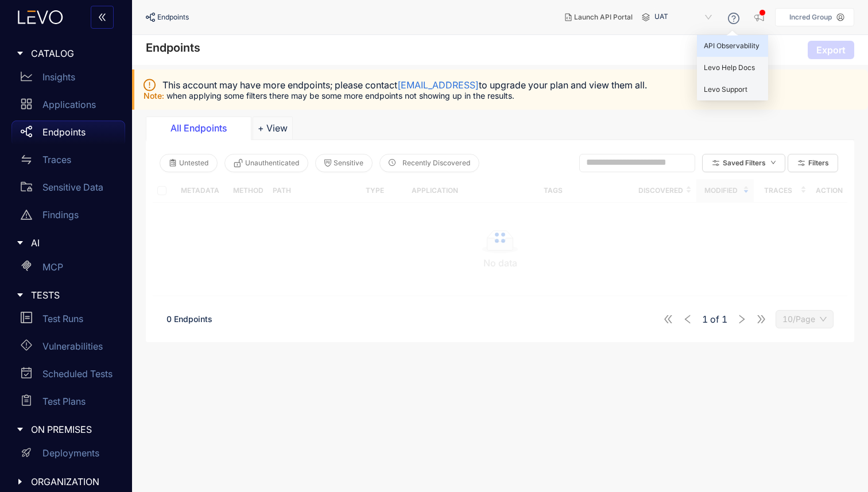  Describe the element at coordinates (66, 53) in the screenshot. I see `div: CATALOG` at that location.